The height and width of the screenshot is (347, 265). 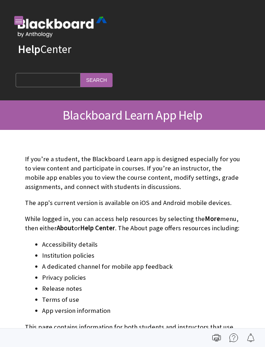 What do you see at coordinates (212, 219) in the screenshot?
I see `span: More` at bounding box center [212, 219].